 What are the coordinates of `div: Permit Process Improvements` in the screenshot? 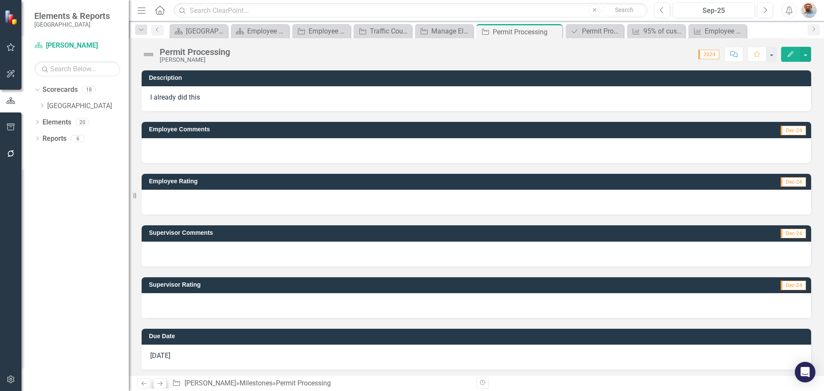 It's located at (602, 31).